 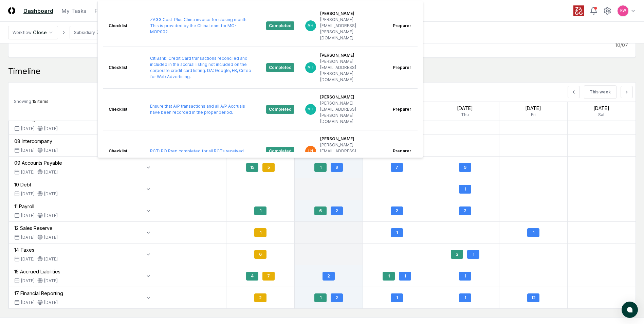 I want to click on div: 3, so click(x=457, y=254).